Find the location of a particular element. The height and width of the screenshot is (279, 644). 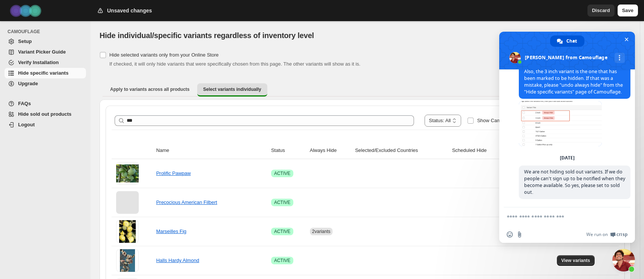

span: Apply to variants across all products is located at coordinates (150, 89).